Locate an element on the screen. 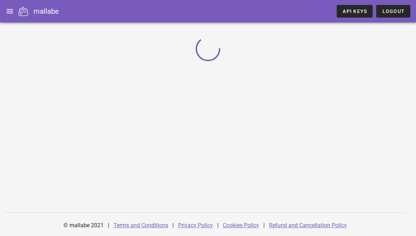 The image size is (416, 236). a: Terms and Conditions is located at coordinates (141, 225).